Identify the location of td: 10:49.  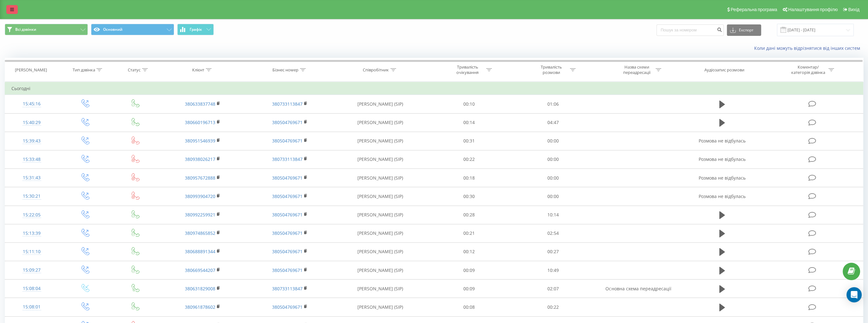
(553, 270).